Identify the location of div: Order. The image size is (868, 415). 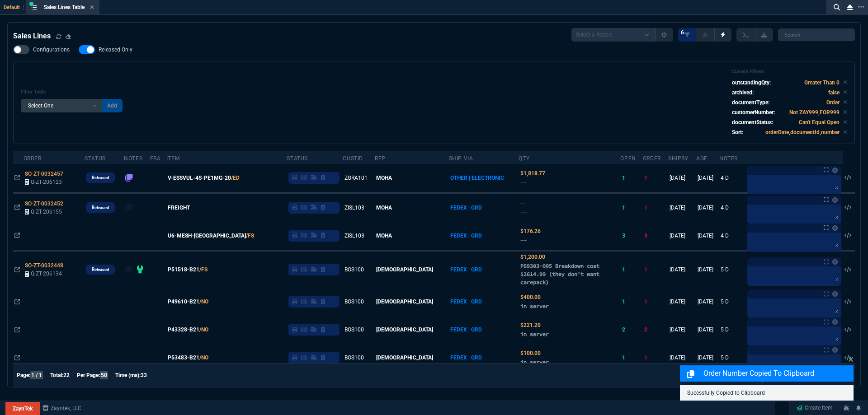
(32, 158).